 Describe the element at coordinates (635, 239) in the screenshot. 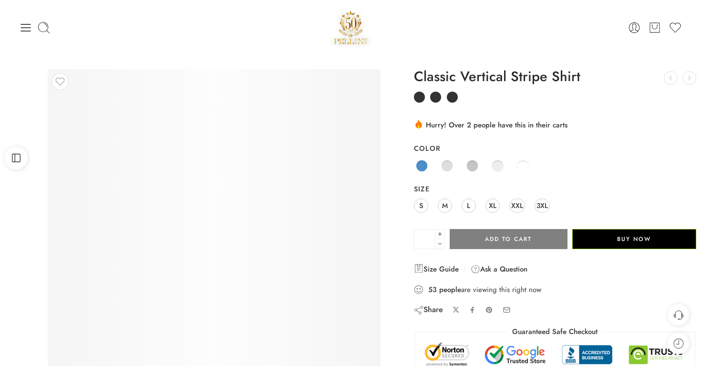

I see `button: Buy Now` at that location.